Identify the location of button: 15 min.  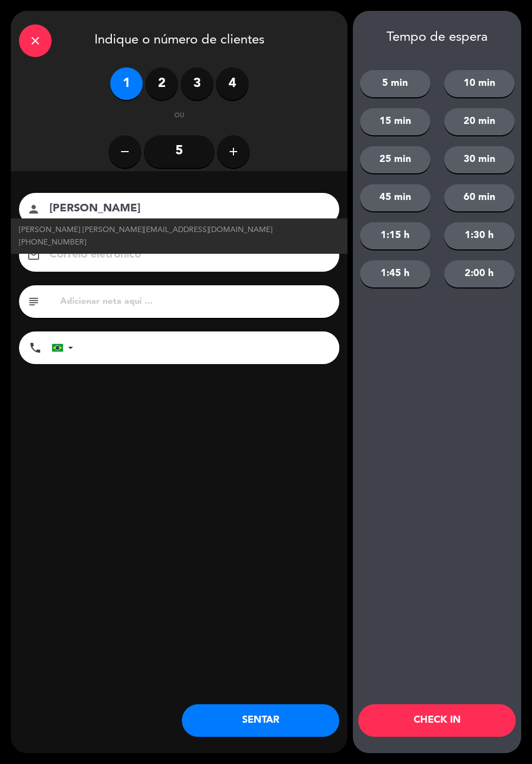
(395, 122).